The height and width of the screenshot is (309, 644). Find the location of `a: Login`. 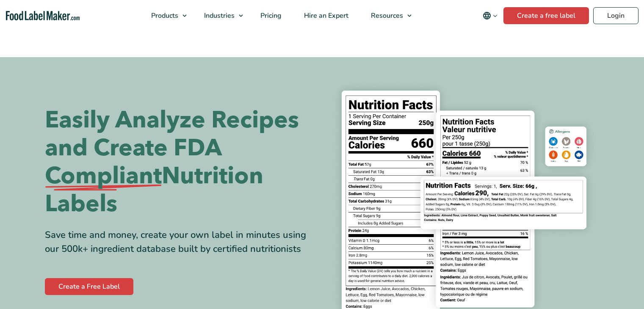

a: Login is located at coordinates (616, 16).